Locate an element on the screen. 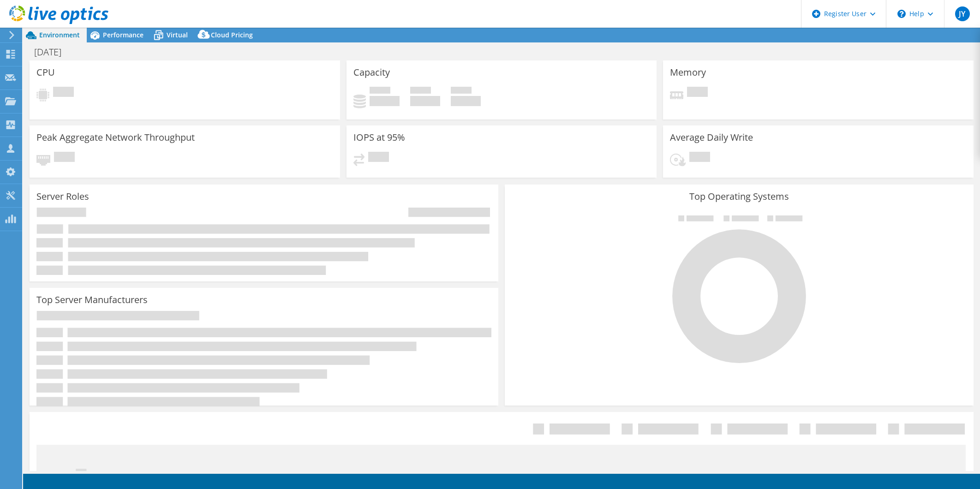 This screenshot has width=980, height=489. h3: Top Server Manufacturers is located at coordinates (92, 300).